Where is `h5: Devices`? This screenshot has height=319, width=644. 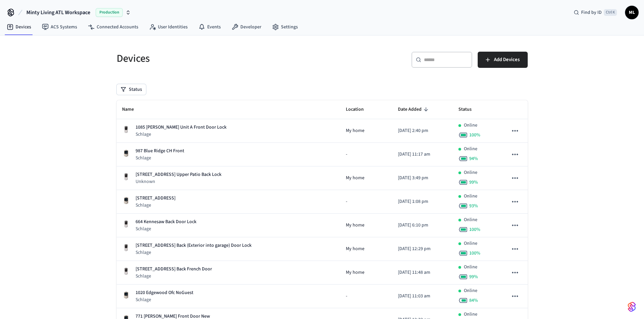 h5: Devices is located at coordinates (217, 59).